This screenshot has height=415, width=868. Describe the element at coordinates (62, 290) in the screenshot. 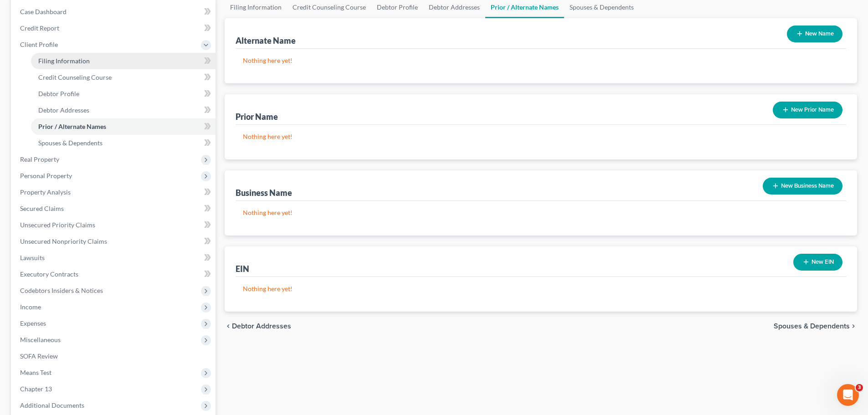

I see `span: Codebtors Insiders & Notices` at that location.